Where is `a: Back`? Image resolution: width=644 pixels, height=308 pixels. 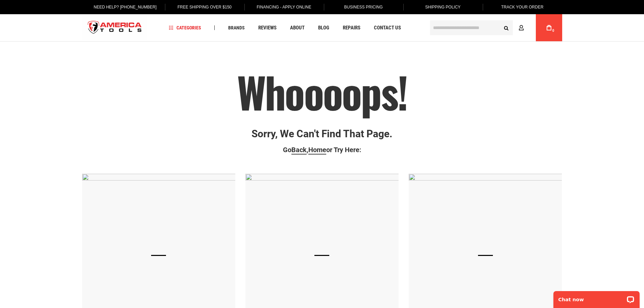 a: Back is located at coordinates (299, 150).